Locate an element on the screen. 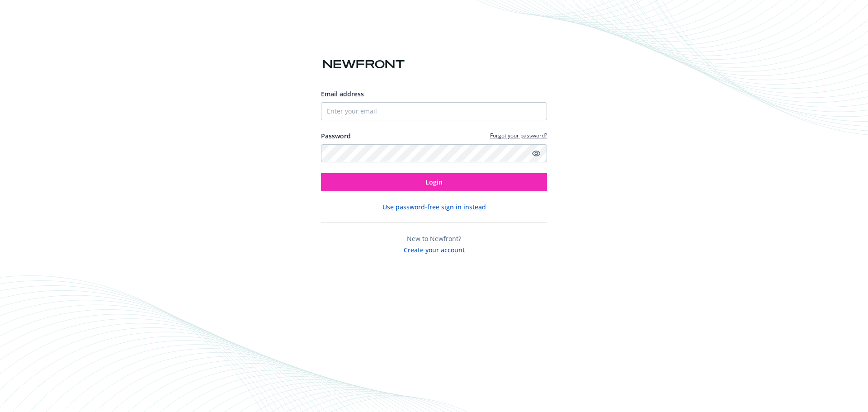 This screenshot has width=868, height=412. button: Create your account is located at coordinates (434, 249).